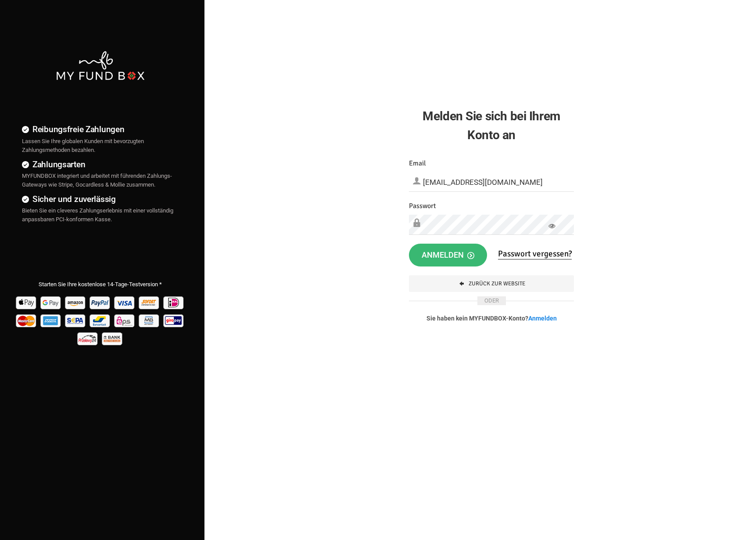 This screenshot has width=756, height=540. What do you see at coordinates (100, 164) in the screenshot?
I see `h4: Zahlungsarten` at bounding box center [100, 164].